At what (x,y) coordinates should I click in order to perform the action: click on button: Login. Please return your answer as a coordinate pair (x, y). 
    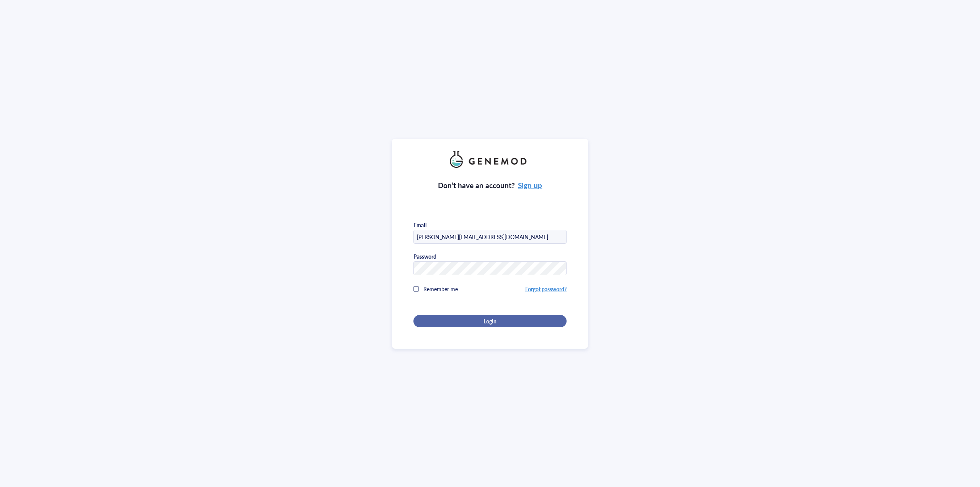
    Looking at the image, I should click on (490, 321).